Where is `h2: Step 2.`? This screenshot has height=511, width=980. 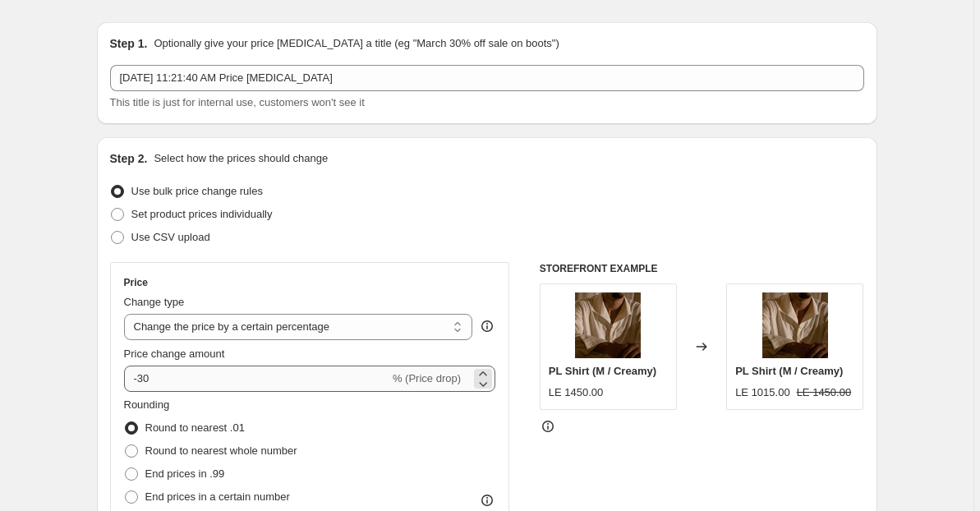
h2: Step 2. is located at coordinates (129, 159).